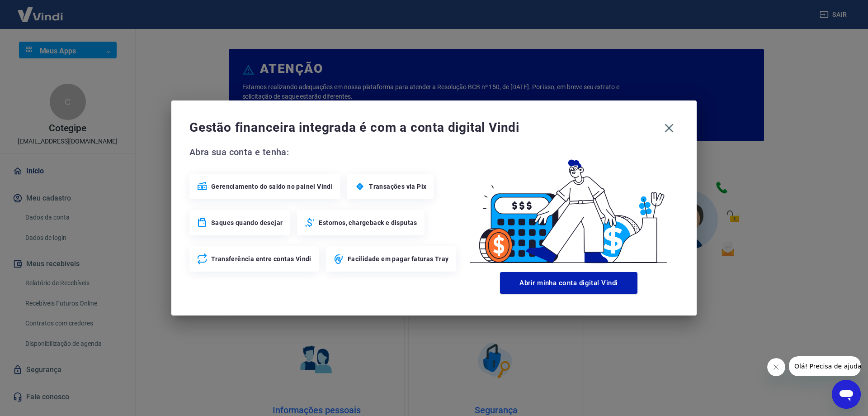  Describe the element at coordinates (398, 187) in the screenshot. I see `span: Transações via Pix` at that location.